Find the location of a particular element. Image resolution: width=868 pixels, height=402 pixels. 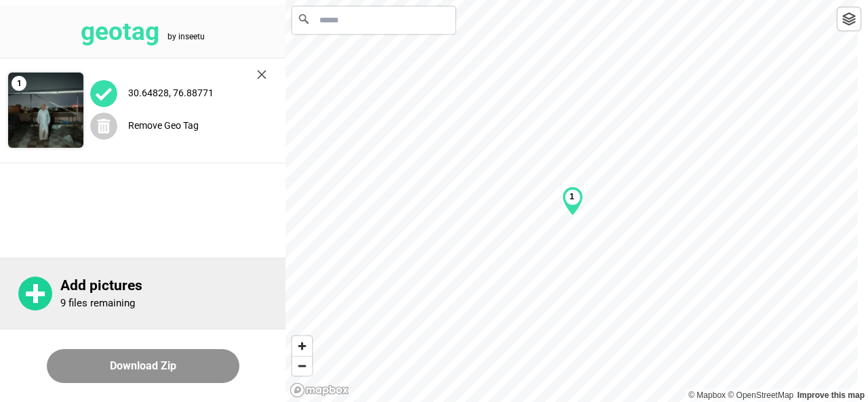

button: Zoom out is located at coordinates (301, 365).